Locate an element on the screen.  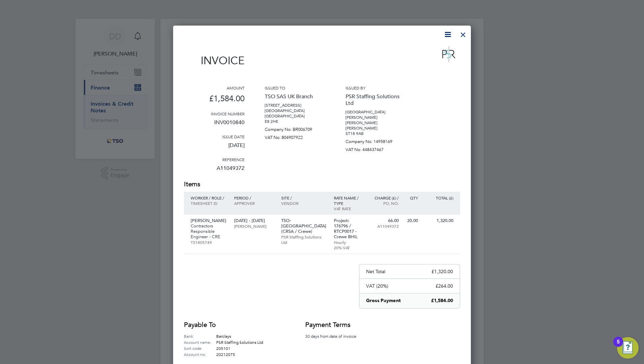
img: psrsolutions-logo-remittance.png is located at coordinates (449, 54).